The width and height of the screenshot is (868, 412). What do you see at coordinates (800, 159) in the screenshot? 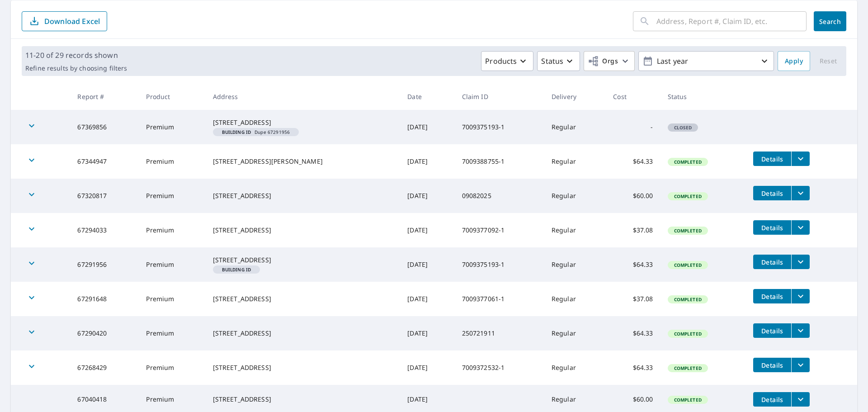
I see `button: filesDropdownBtn-67344947` at bounding box center [800, 159].